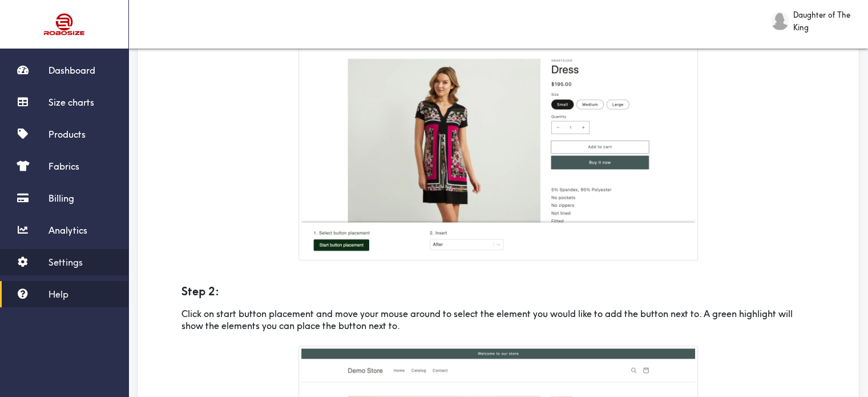 The width and height of the screenshot is (868, 397). I want to click on span: Help, so click(58, 294).